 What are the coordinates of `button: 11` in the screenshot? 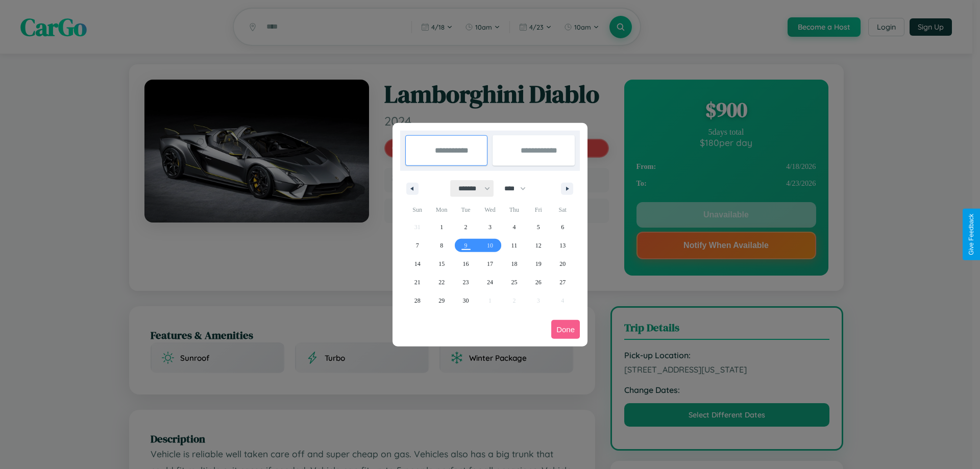 It's located at (514, 246).